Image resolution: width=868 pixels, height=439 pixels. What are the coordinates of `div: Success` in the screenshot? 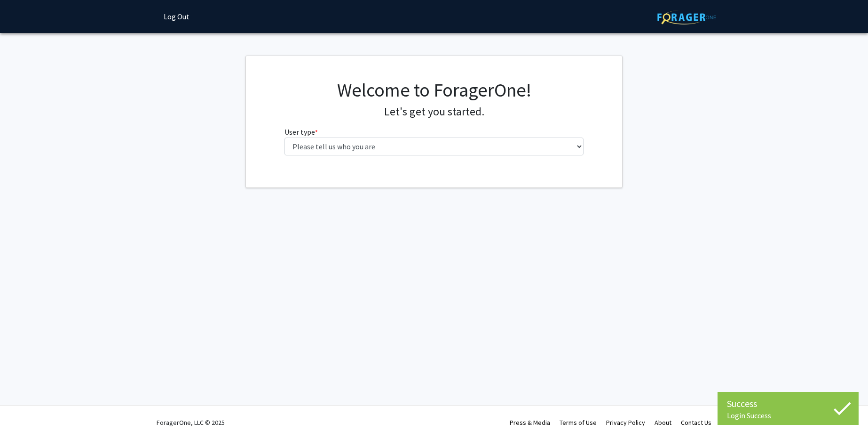 It's located at (788, 404).